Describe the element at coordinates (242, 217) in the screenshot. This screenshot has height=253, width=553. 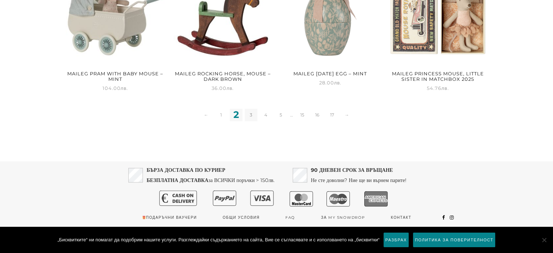
I see `a: Общи условия` at that location.